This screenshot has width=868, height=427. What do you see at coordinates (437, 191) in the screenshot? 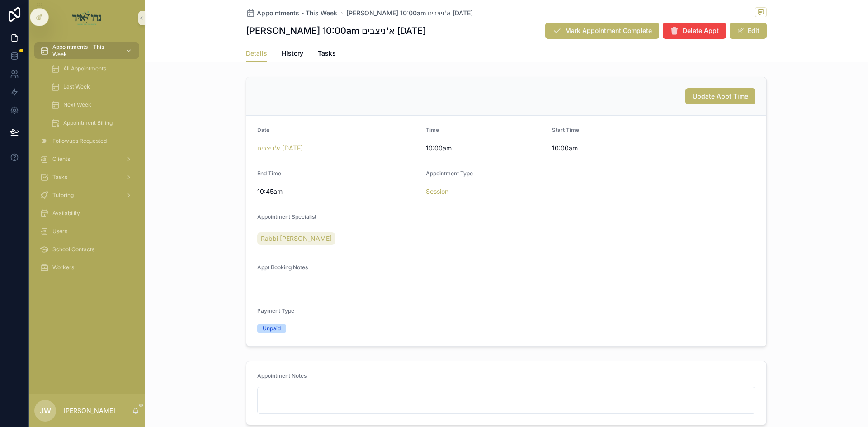
I see `a: Session` at bounding box center [437, 191].